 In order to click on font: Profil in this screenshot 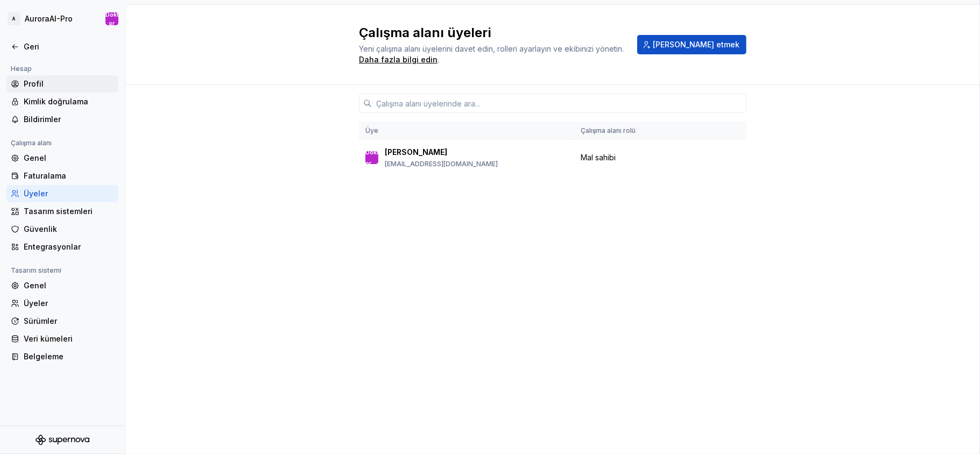, I will do `click(34, 83)`.